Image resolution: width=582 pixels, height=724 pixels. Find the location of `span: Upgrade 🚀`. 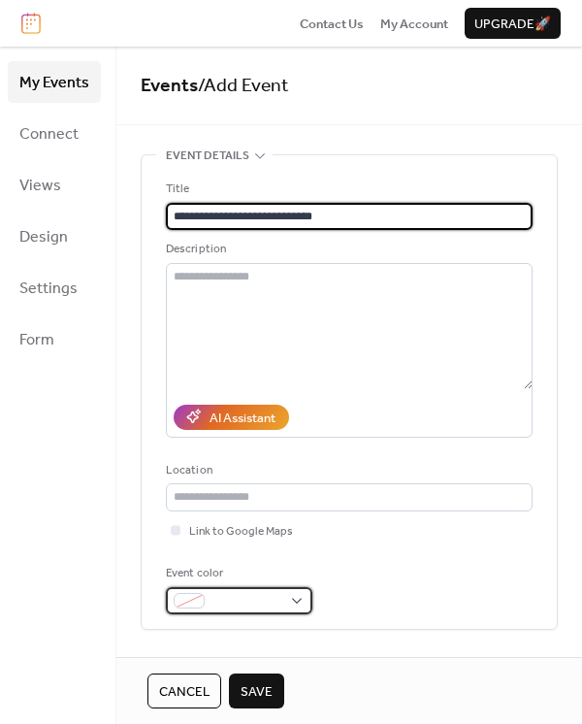

span: Upgrade 🚀 is located at coordinates (512, 24).